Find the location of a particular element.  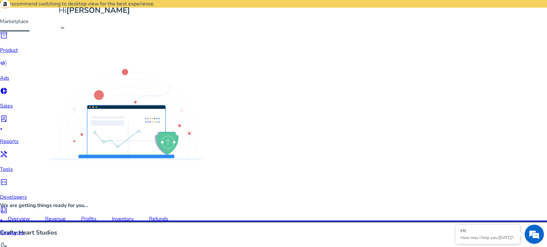

div: Profits is located at coordinates (89, 219).